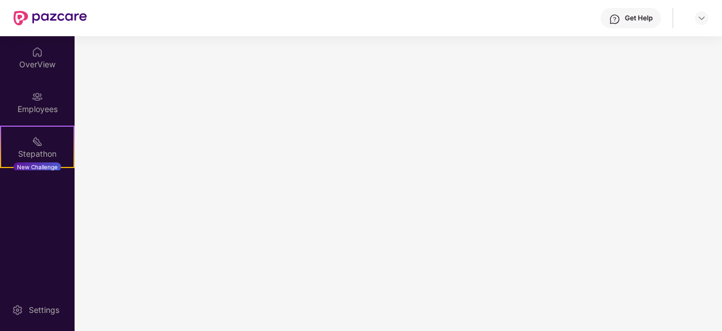 The width and height of the screenshot is (722, 331). What do you see at coordinates (37, 97) in the screenshot?
I see `img: svg+xml;base64,PHN2ZyBpZD0iRW1wbG95ZWVzIiB4bWxucz0iaHR0cDovL3d3dy53My5vcmcvMjAwMC9zdmciIHdpZHRoPS...` at bounding box center [37, 97].